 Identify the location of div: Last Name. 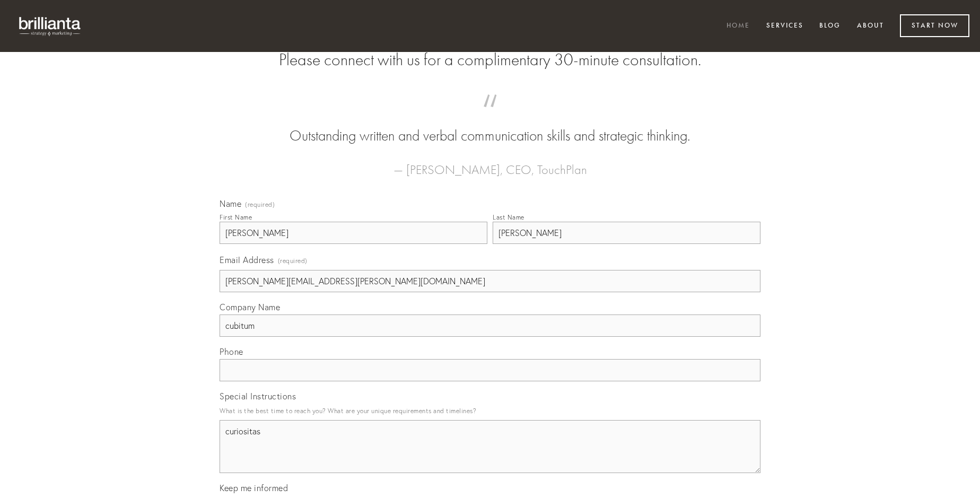
(509, 217).